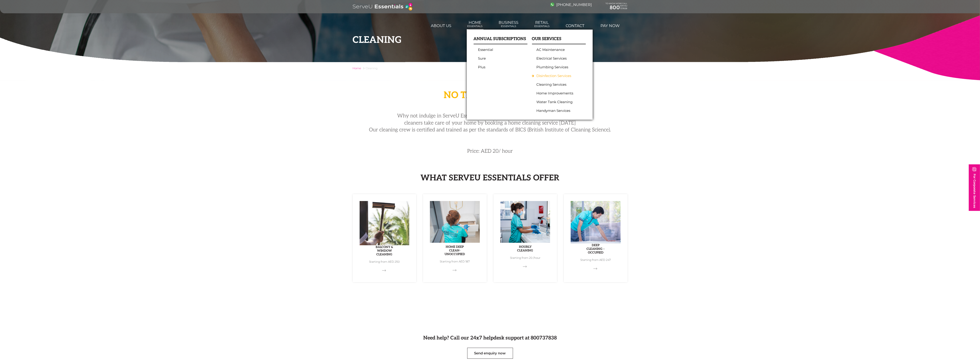 The height and width of the screenshot is (364, 980). What do you see at coordinates (558, 67) in the screenshot?
I see `a: Plumbing Services` at bounding box center [558, 67].